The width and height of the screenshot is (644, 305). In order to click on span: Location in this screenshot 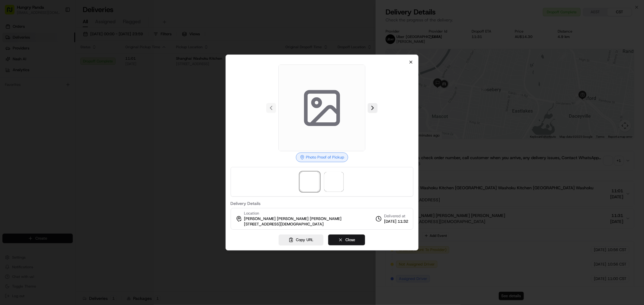, I will do `click(252, 213)`.